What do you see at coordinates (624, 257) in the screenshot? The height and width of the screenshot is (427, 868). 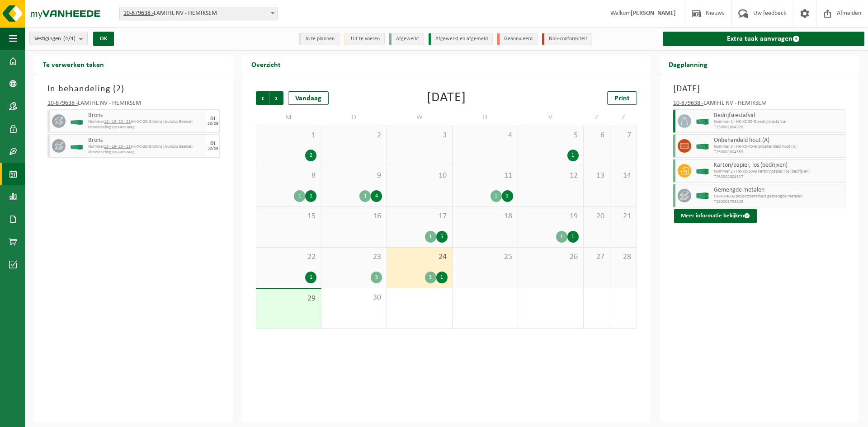 I see `span: 28` at bounding box center [624, 257].